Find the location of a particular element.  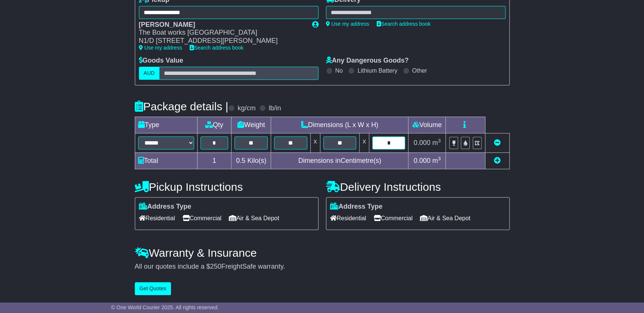

td: Total is located at coordinates (166, 161).